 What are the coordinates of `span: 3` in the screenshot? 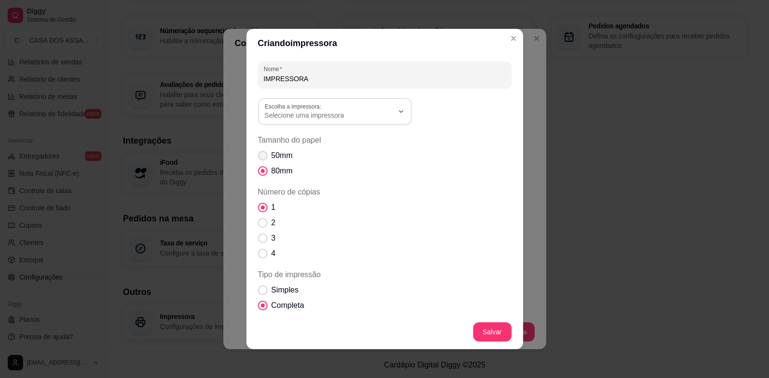 It's located at (273, 238).